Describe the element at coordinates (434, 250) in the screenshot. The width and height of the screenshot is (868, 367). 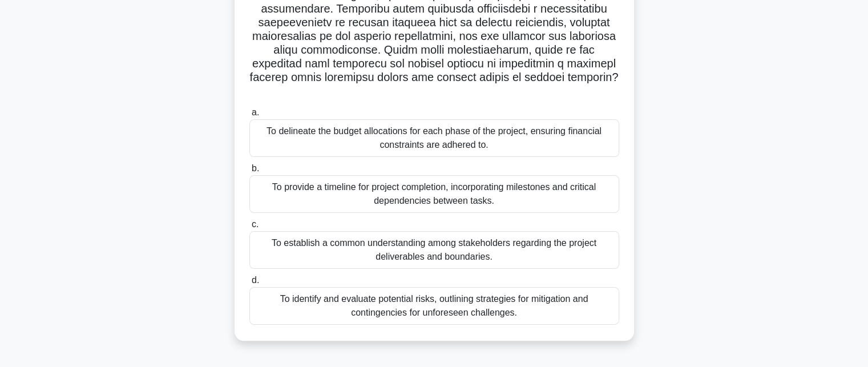
I see `div: To establish a common understanding among stakeholders regarding the project deliverables and bou...` at that location.